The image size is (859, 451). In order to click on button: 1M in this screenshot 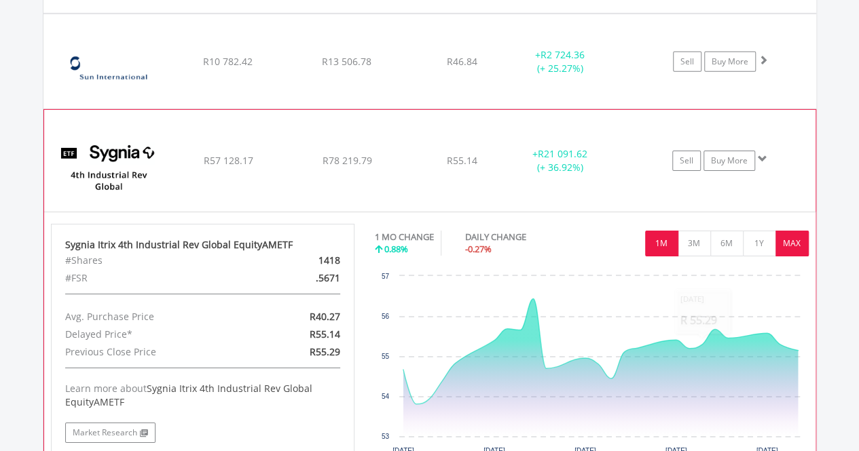, I will do `click(661, 244)`.